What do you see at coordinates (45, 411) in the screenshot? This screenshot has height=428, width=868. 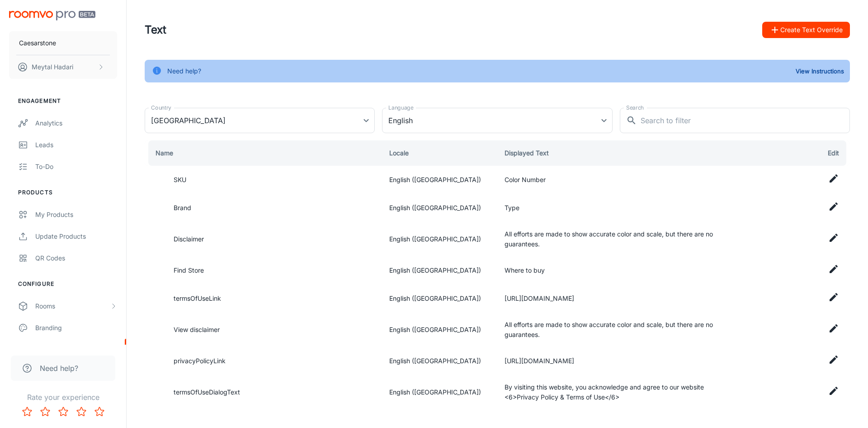 I see `button: Rate 2 star` at bounding box center [45, 411].